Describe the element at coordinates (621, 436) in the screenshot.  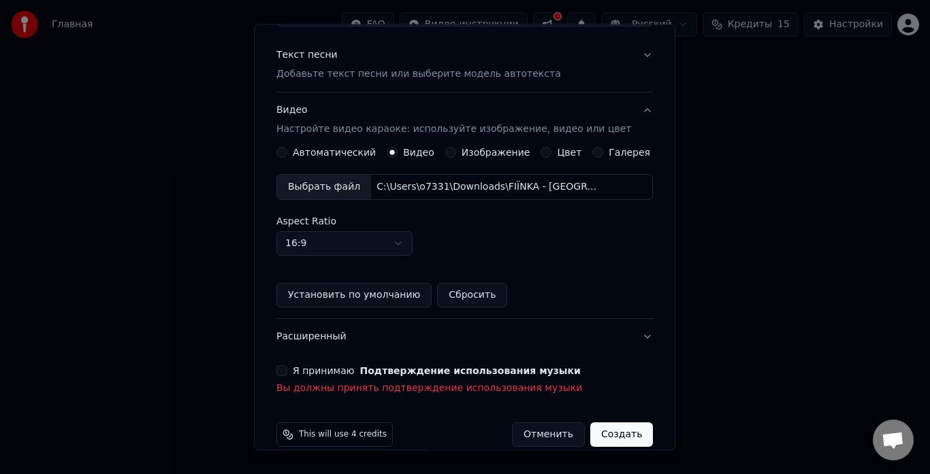
I see `button: Создать` at that location.